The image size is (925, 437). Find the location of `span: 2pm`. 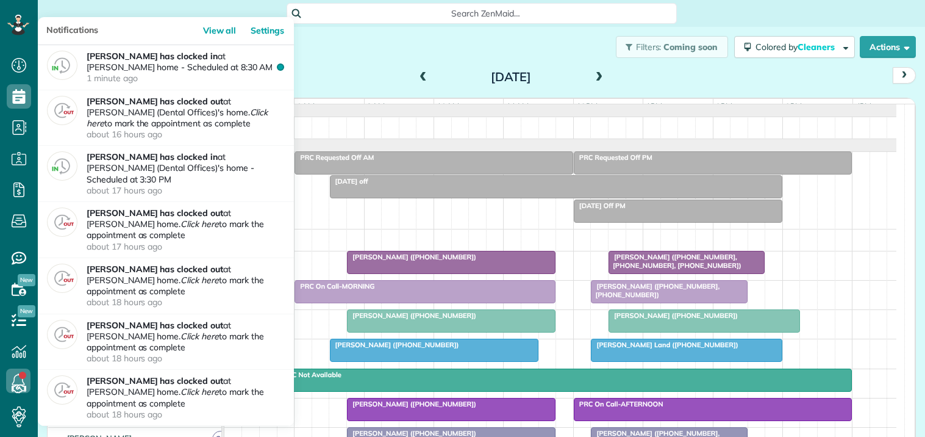

span: 2pm is located at coordinates (724, 106).